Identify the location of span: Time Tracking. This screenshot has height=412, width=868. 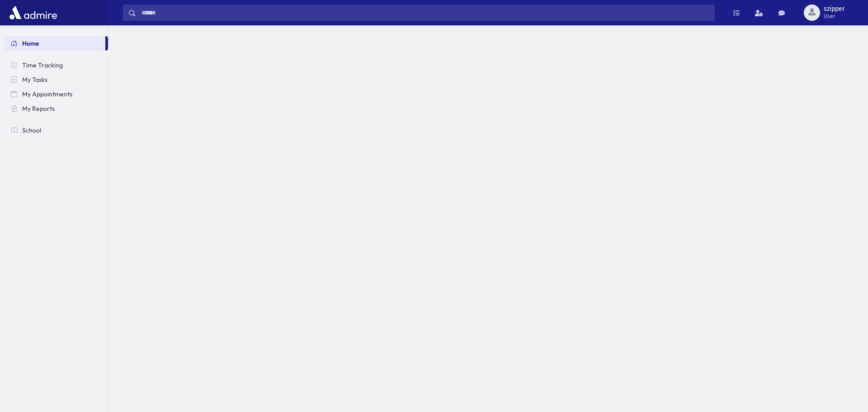
(42, 65).